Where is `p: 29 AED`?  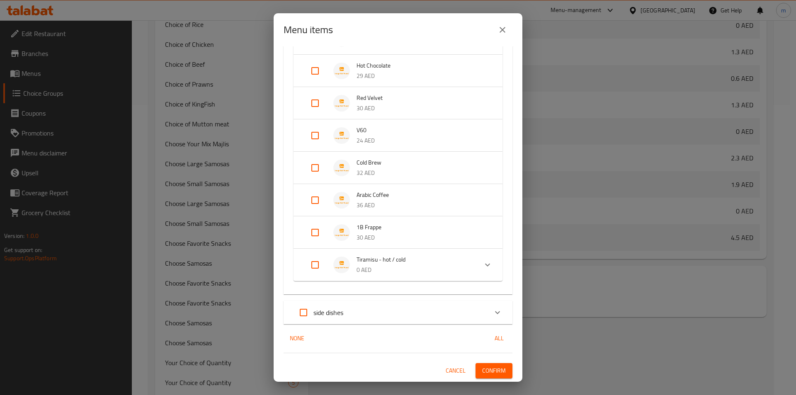
p: 29 AED is located at coordinates (421, 76).